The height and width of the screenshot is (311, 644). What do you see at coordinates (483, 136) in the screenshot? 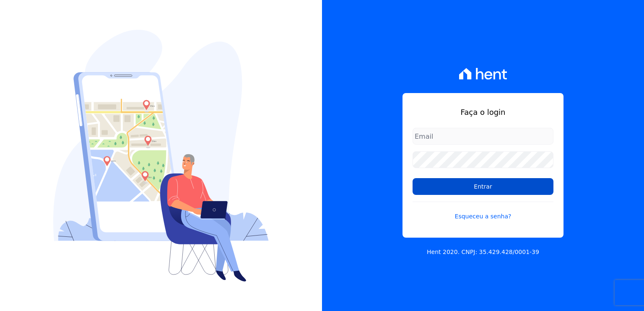
I see `input: Email` at bounding box center [483, 136].